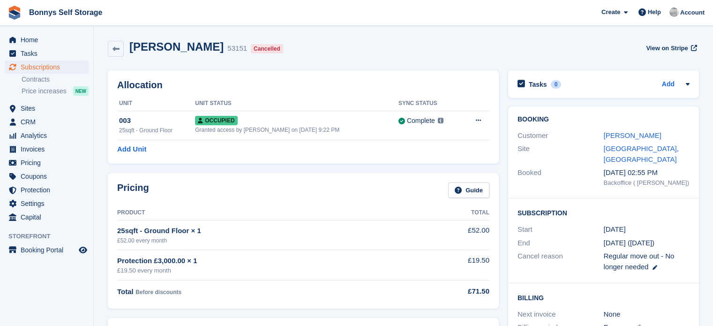  I want to click on th: Unit, so click(156, 104).